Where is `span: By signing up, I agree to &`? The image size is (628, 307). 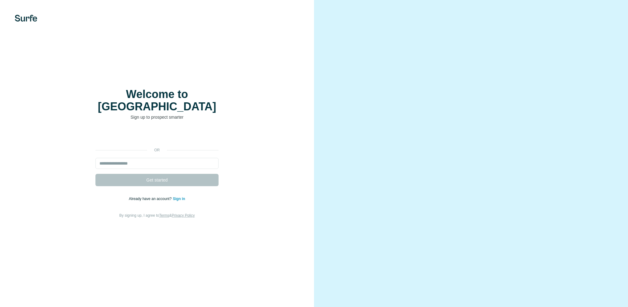 span: By signing up, I agree to & is located at coordinates (157, 215).